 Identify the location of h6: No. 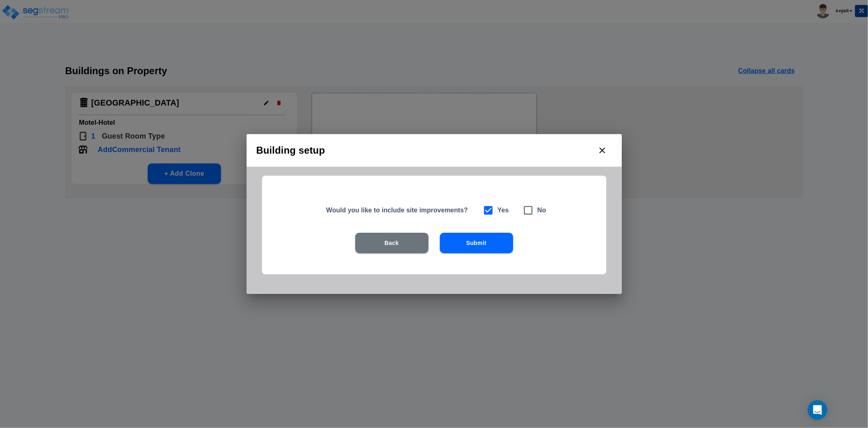
(542, 210).